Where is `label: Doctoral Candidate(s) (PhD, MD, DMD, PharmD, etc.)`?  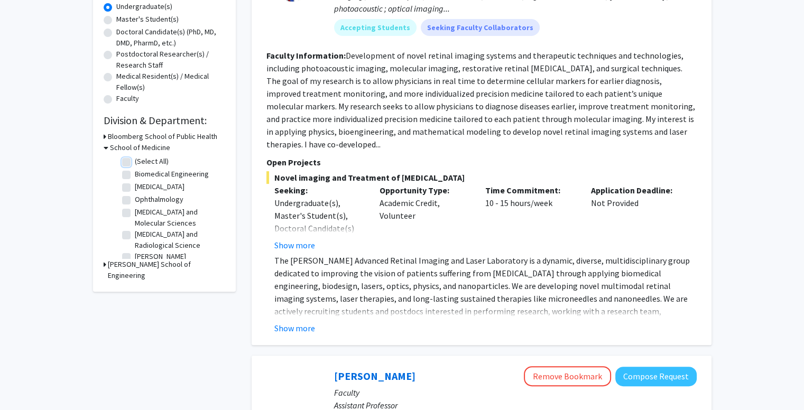
label: Doctoral Candidate(s) (PhD, MD, DMD, PharmD, etc.) is located at coordinates (171, 38).